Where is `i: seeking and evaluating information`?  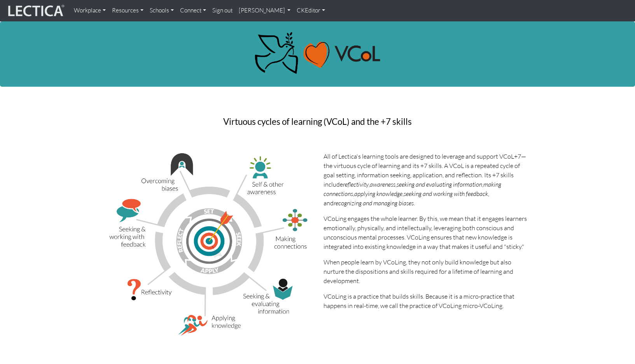
i: seeking and evaluating information is located at coordinates (439, 185).